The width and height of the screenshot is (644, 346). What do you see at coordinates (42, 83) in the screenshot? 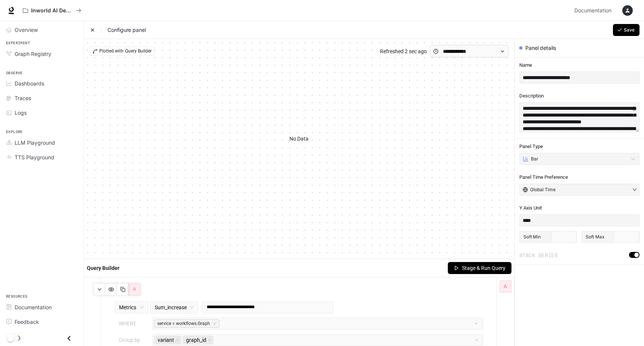
I see `a: Dashboards` at bounding box center [42, 83].